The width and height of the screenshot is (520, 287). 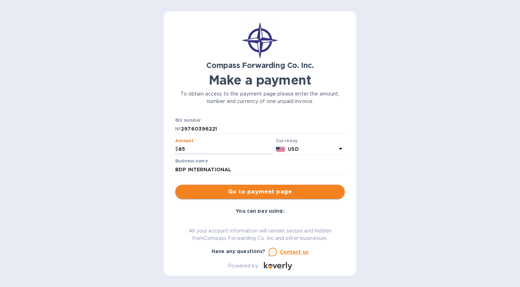 What do you see at coordinates (226, 149) in the screenshot?
I see `input: 0.00` at bounding box center [226, 149].